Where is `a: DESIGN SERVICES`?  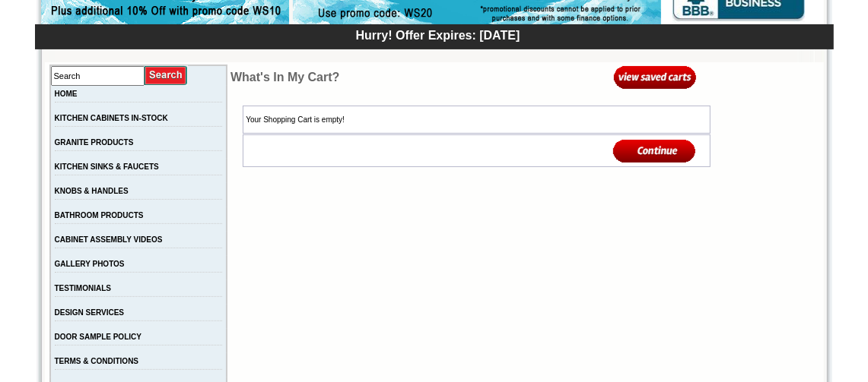
a: DESIGN SERVICES is located at coordinates (89, 312).